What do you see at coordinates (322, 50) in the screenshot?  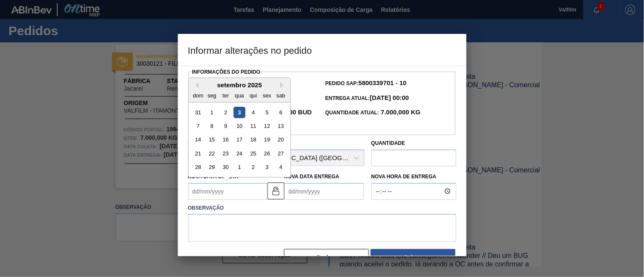 I see `h3: Informar alterações no pedido` at bounding box center [322, 50].